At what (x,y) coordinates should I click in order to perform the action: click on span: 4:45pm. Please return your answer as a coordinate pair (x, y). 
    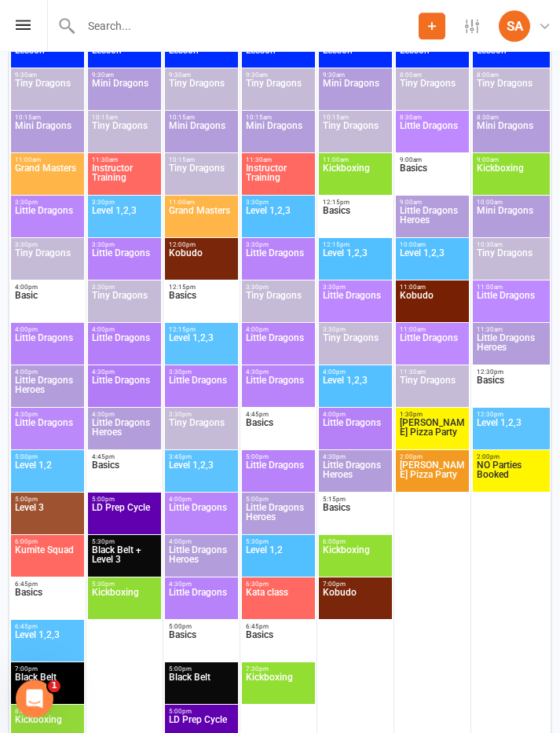
    Looking at the image, I should click on (278, 414).